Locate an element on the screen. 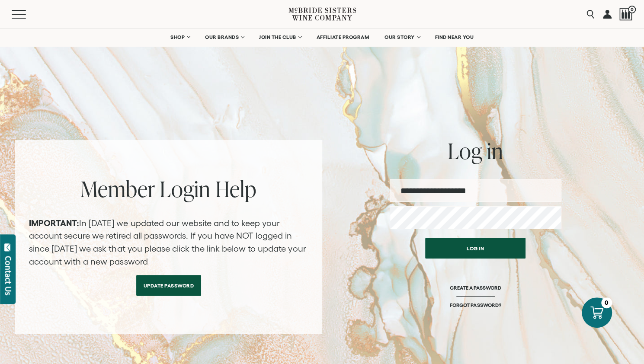 Image resolution: width=644 pixels, height=364 pixels. a: JOIN THE CLUB is located at coordinates (280, 37).